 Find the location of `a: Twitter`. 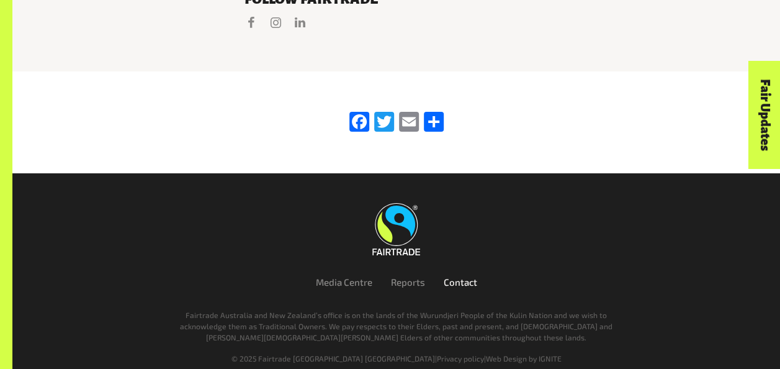

a: Twitter is located at coordinates (384, 122).